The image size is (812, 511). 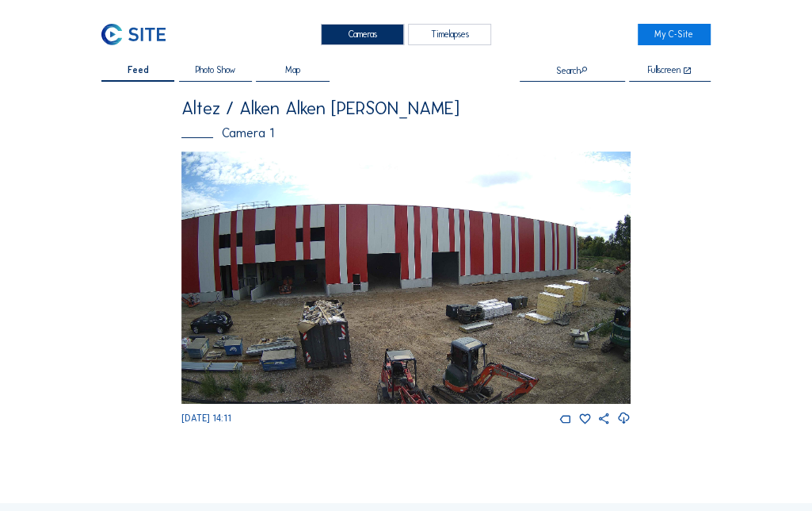 What do you see at coordinates (138, 70) in the screenshot?
I see `span: Feed` at bounding box center [138, 70].